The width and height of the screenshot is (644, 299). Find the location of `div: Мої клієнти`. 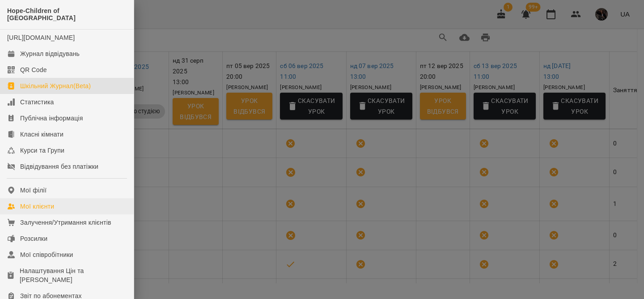

div: Мої клієнти is located at coordinates (37, 206).